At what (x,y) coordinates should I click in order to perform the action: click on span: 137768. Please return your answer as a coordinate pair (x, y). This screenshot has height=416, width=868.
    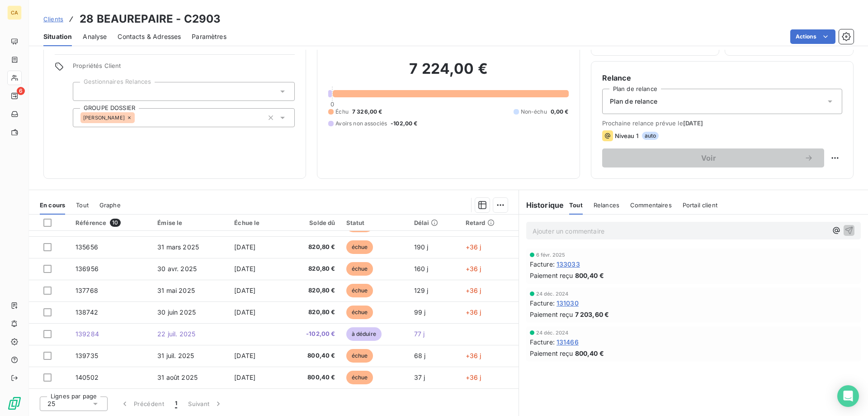
    Looking at the image, I should click on (87, 290).